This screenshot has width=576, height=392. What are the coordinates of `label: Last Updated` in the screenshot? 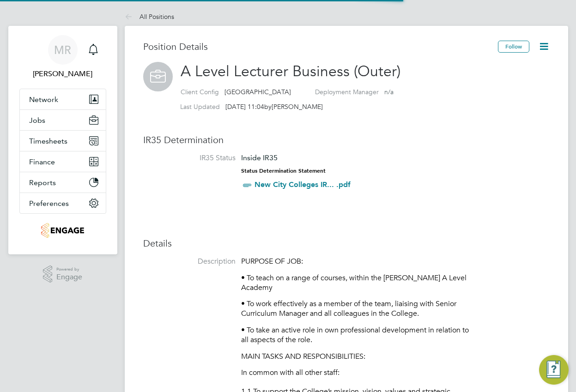 It's located at (200, 107).